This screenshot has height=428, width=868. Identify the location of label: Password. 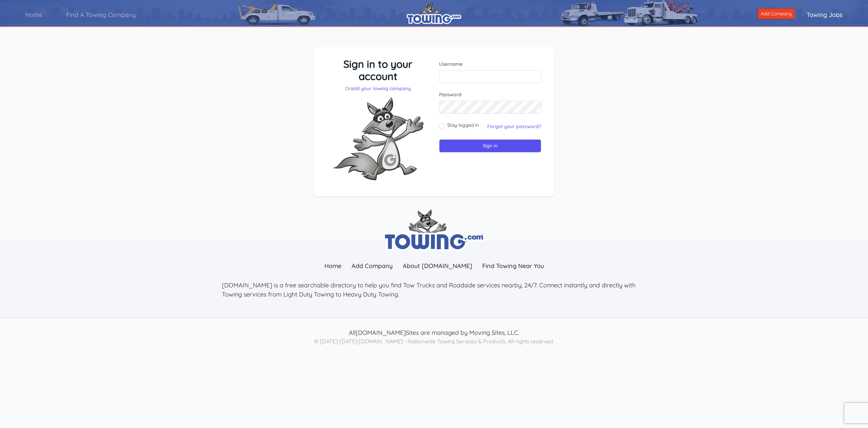
(490, 94).